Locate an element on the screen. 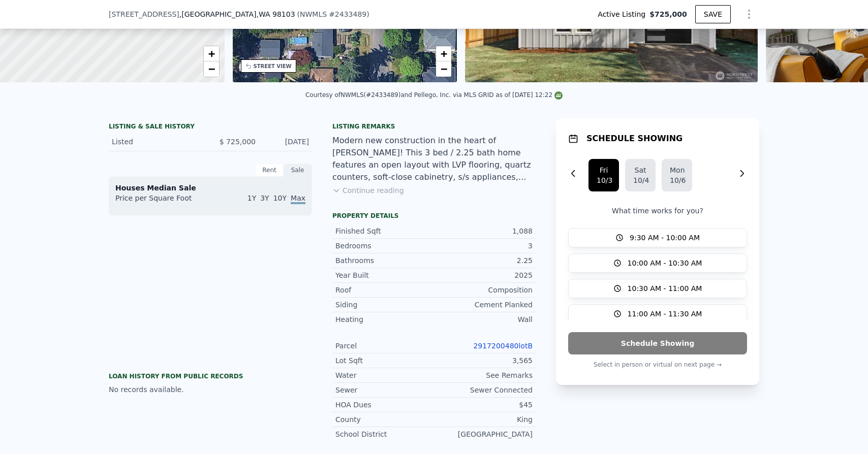 The image size is (868, 454). div: $45 is located at coordinates (483, 405).